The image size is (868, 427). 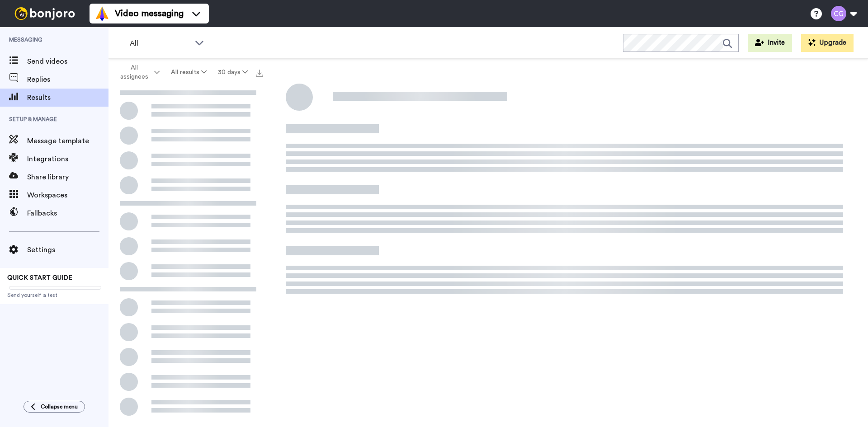 I want to click on img: bj-logo-header-white.svg, so click(x=45, y=14).